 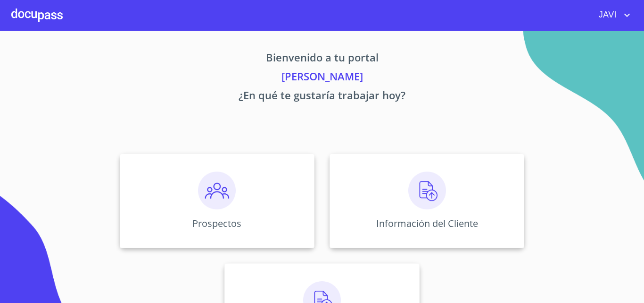 What do you see at coordinates (217, 190) in the screenshot?
I see `img: prospectos.png` at bounding box center [217, 190].